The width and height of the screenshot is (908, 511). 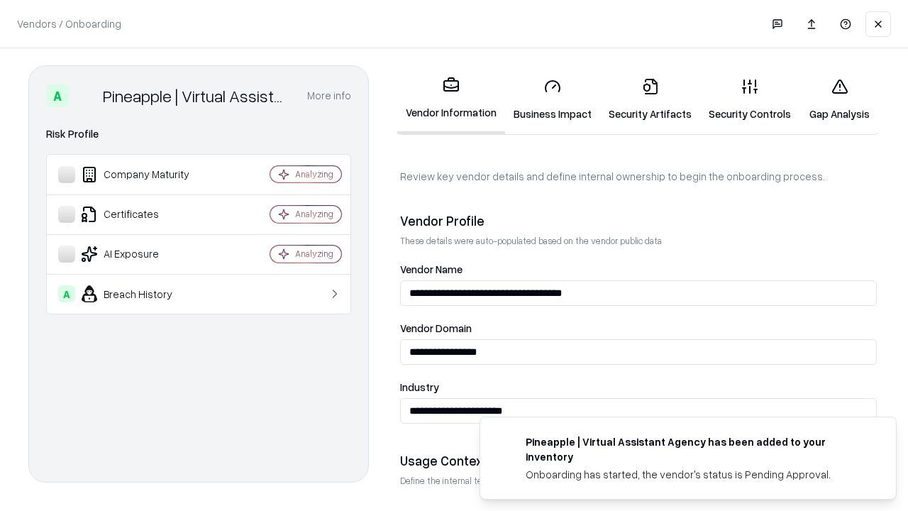 What do you see at coordinates (839, 99) in the screenshot?
I see `a: Gap Analysis` at bounding box center [839, 99].